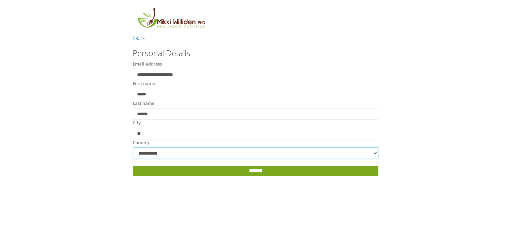 Image resolution: width=511 pixels, height=248 pixels. Describe the element at coordinates (171, 19) in the screenshot. I see `img: MikkiLogoMain.png` at that location.